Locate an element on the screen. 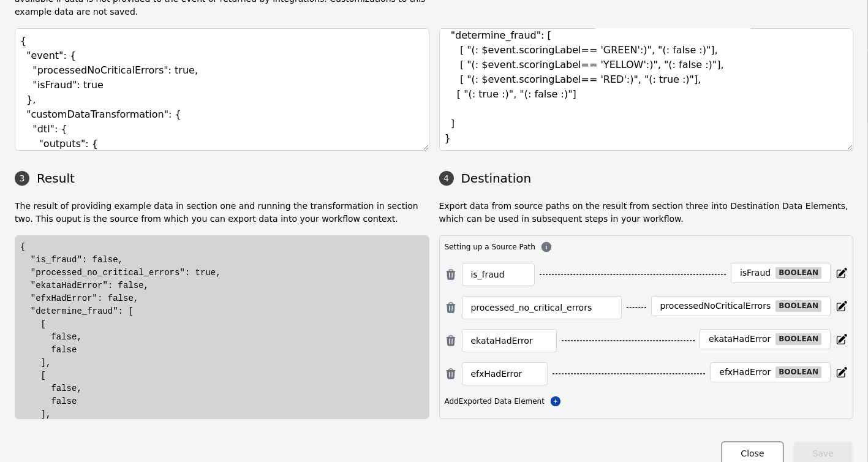 Image resolution: width=868 pixels, height=462 pixels. div: Add Exported Data Element is located at coordinates (646, 401).